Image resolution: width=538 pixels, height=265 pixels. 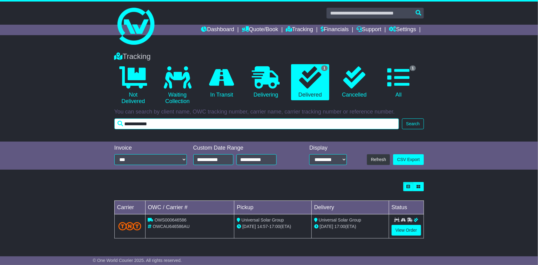 What do you see at coordinates (151, 148) in the screenshot?
I see `div: Invoice` at bounding box center [151, 148].